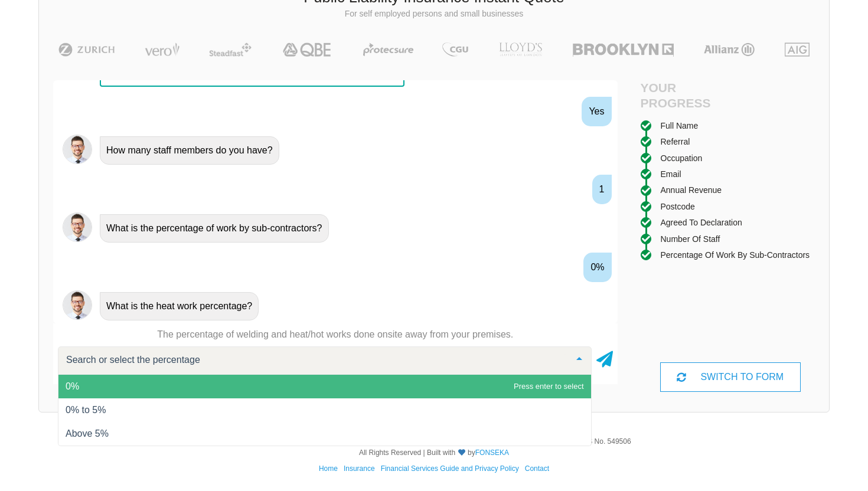  What do you see at coordinates (450, 468) in the screenshot?
I see `a: Financial Services Guide and Privacy Policy` at bounding box center [450, 468].